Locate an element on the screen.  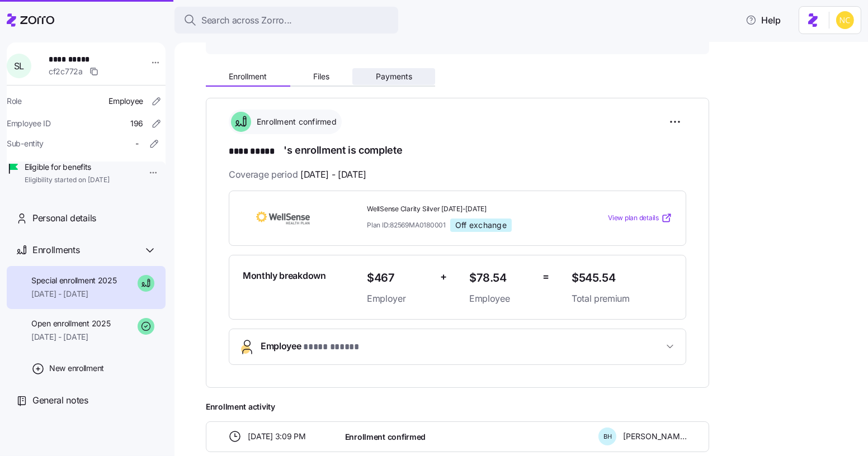
h1: 's enrollment is complete is located at coordinates (457, 151).